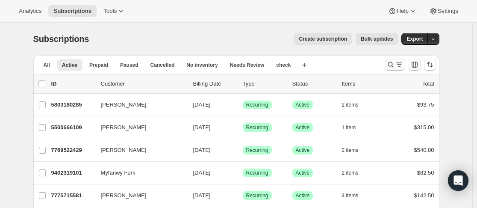  Describe the element at coordinates (354, 127) in the screenshot. I see `button: 1 item` at that location.